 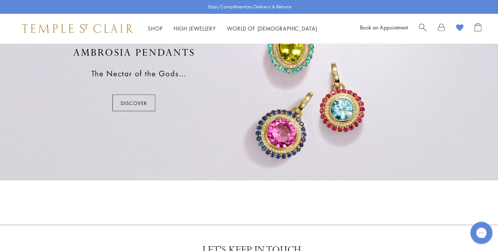 I want to click on a: Book an Appointment, so click(x=380, y=27).